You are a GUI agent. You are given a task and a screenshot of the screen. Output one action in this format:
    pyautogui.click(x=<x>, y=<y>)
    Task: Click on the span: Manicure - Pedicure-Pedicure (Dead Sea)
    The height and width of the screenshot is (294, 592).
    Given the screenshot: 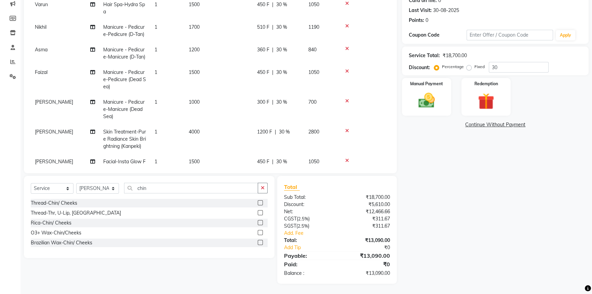 What is the action you would take?
    pyautogui.click(x=124, y=79)
    